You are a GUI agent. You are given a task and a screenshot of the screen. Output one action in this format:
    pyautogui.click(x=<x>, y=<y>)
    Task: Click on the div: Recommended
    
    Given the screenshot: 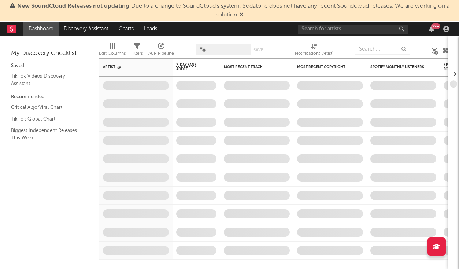 What is the action you would take?
    pyautogui.click(x=49, y=97)
    